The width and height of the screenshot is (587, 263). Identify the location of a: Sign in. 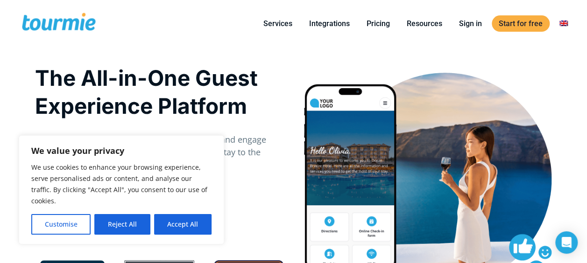
(470, 23).